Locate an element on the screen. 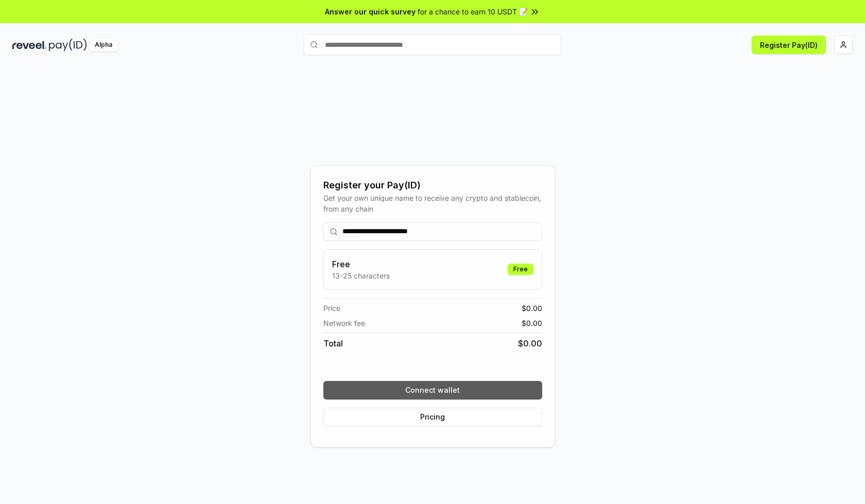  button: Connect wallet is located at coordinates (432, 390).